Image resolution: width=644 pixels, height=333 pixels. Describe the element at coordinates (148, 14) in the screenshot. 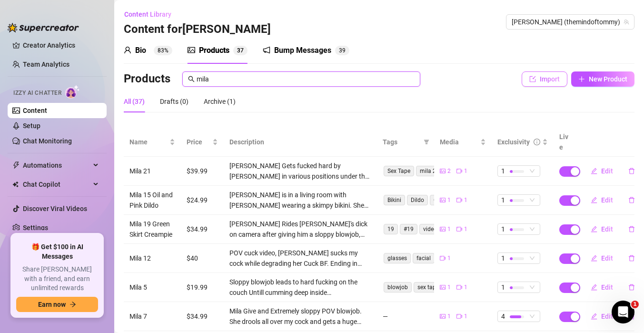

I see `span: Content Library` at that location.